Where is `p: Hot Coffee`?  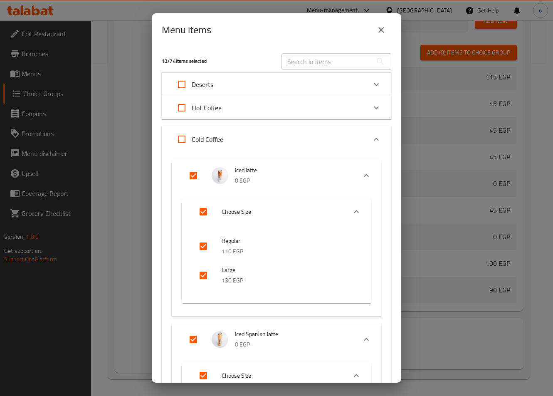 p: Hot Coffee is located at coordinates (207, 108).